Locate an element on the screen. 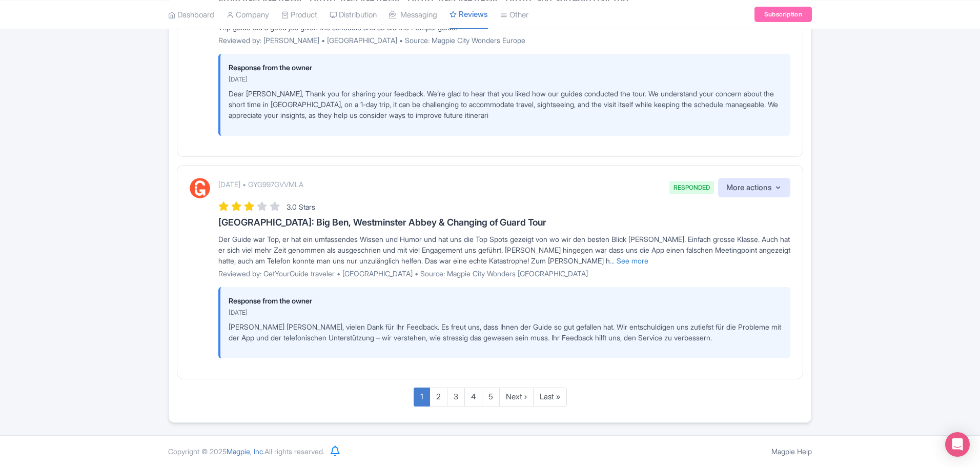 Image resolution: width=980 pixels, height=467 pixels. a: Last » is located at coordinates (550, 397).